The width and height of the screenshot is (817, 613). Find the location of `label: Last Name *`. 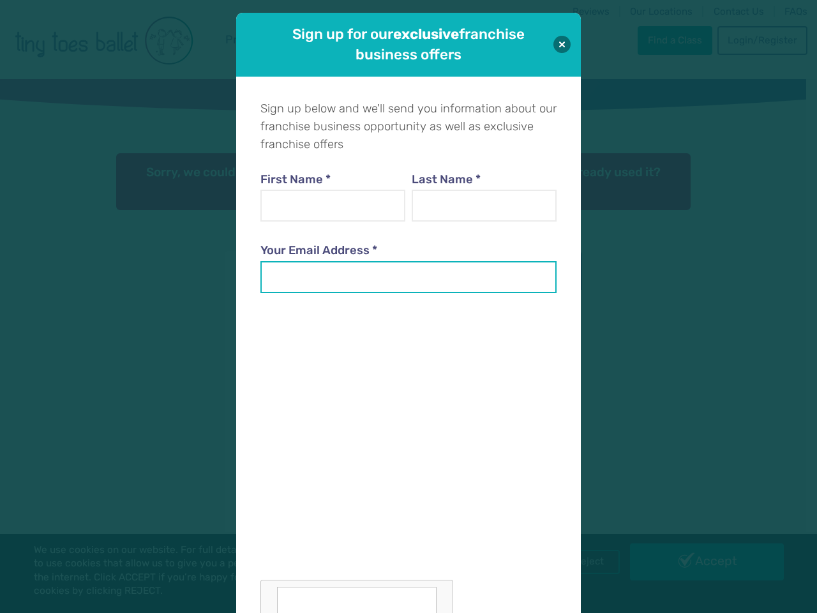

label: Last Name * is located at coordinates (484, 180).